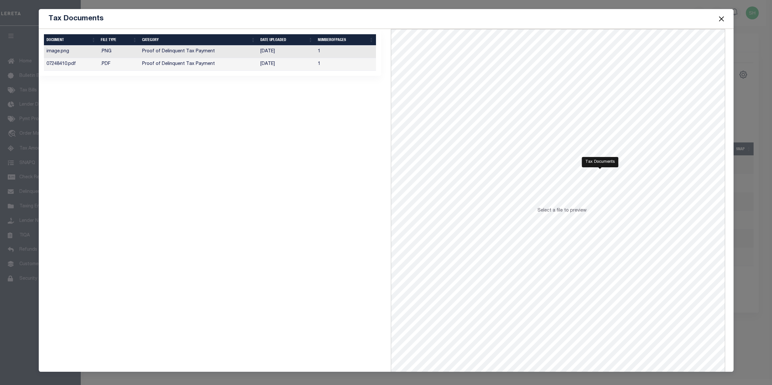  Describe the element at coordinates (346, 40) in the screenshot. I see `th: NumberOfPages: activate to sort column ascending` at that location.